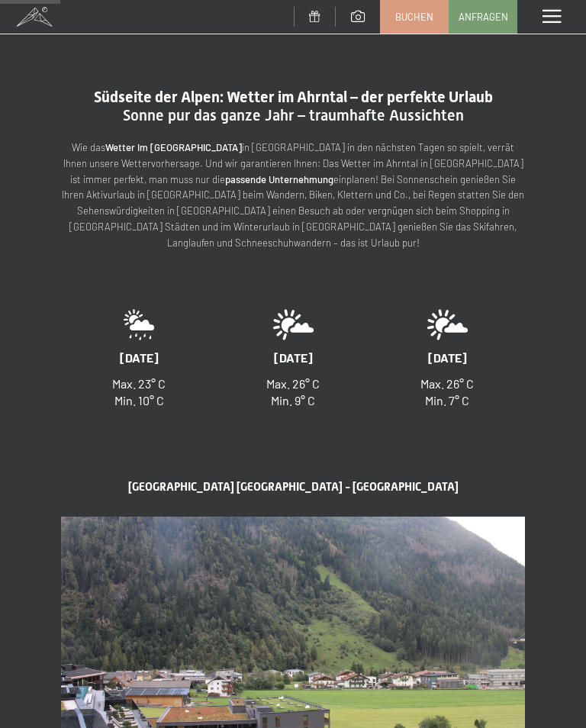  Describe the element at coordinates (415, 17) in the screenshot. I see `a: Buchen` at that location.